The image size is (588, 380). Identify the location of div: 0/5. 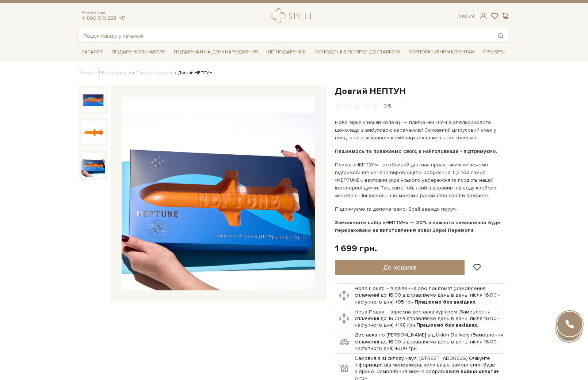
(387, 106).